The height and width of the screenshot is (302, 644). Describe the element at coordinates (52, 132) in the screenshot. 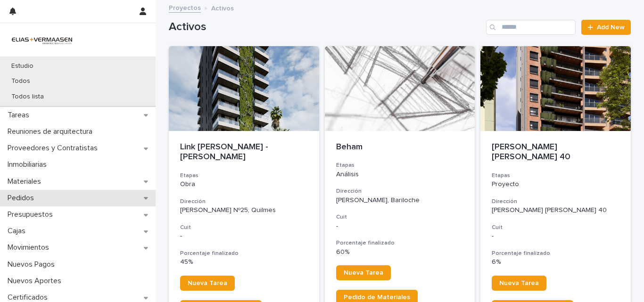

I see `p: Reuniones de arquitectura` at that location.